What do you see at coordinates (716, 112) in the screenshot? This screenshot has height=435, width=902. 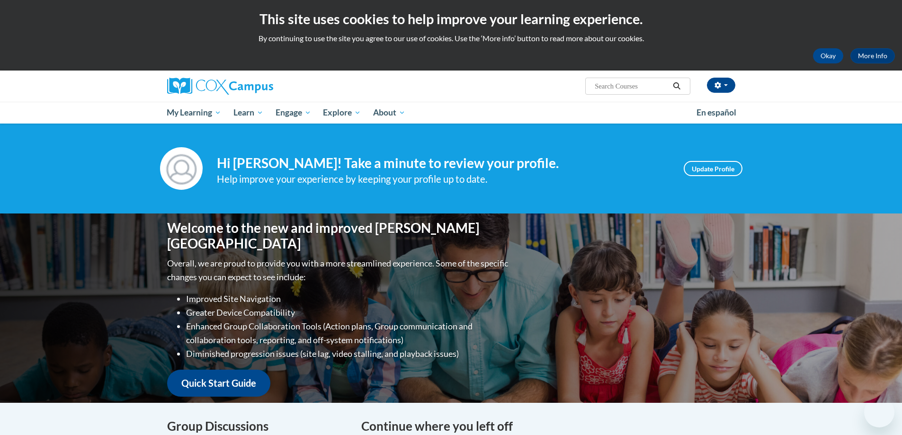 I see `span: En español` at bounding box center [716, 112].